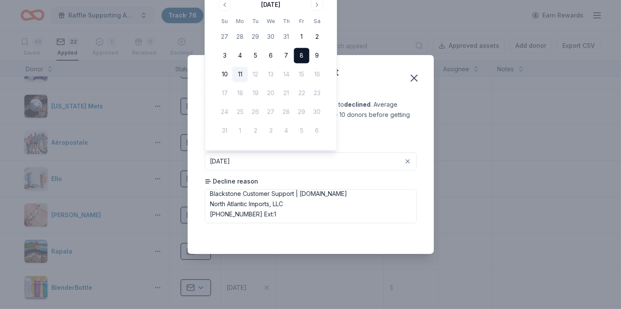 The image size is (621, 309). Describe the element at coordinates (255, 56) in the screenshot. I see `button: 5` at that location.